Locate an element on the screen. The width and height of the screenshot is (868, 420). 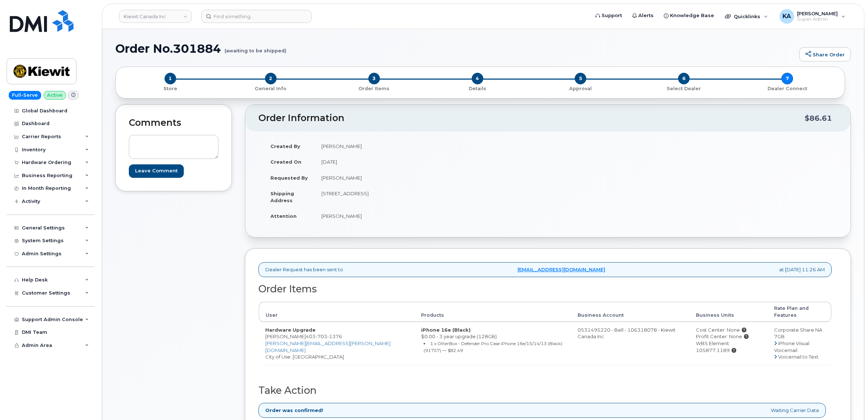
div: Waiting Carrier Data is located at coordinates (542, 410).